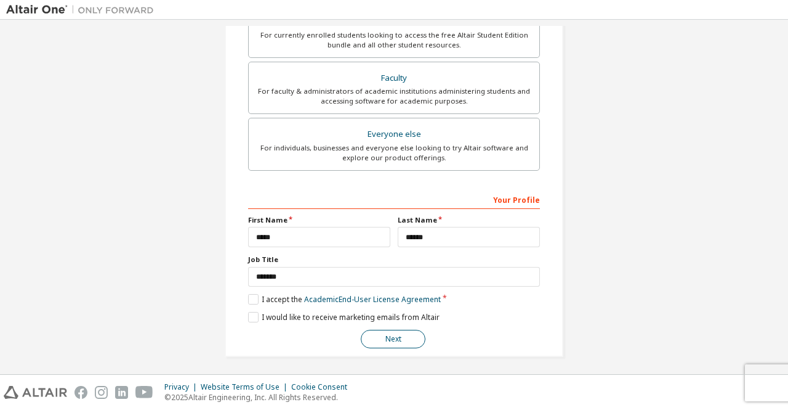  What do you see at coordinates (394, 78) in the screenshot?
I see `div: Faculty` at bounding box center [394, 78].